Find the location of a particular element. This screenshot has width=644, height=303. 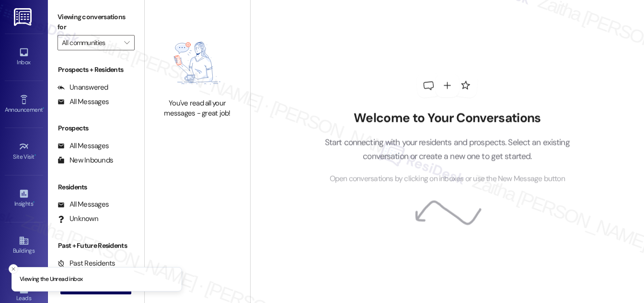

img: empty-state is located at coordinates (197, 63).